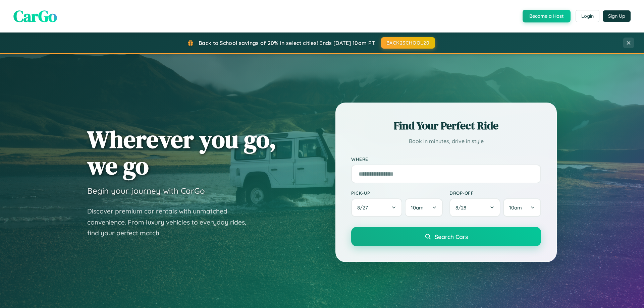 This screenshot has width=644, height=308. What do you see at coordinates (616, 16) in the screenshot?
I see `button: Sign Up` at bounding box center [616, 16].